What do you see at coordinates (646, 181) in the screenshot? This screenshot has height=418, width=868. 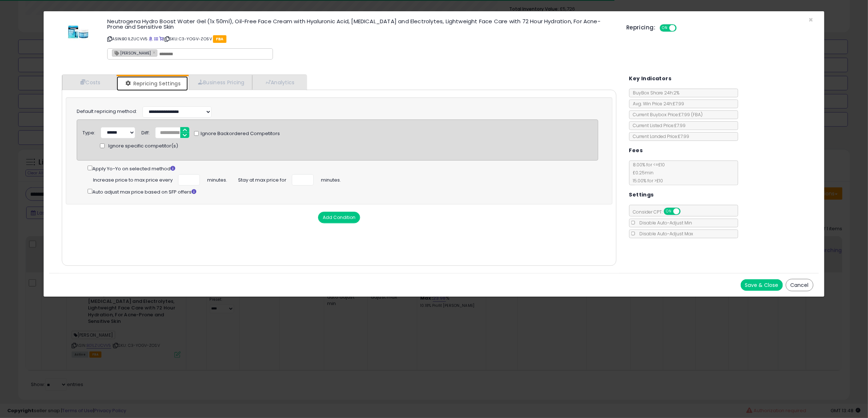 I see `span: 15.00 % for > £10` at bounding box center [646, 181].